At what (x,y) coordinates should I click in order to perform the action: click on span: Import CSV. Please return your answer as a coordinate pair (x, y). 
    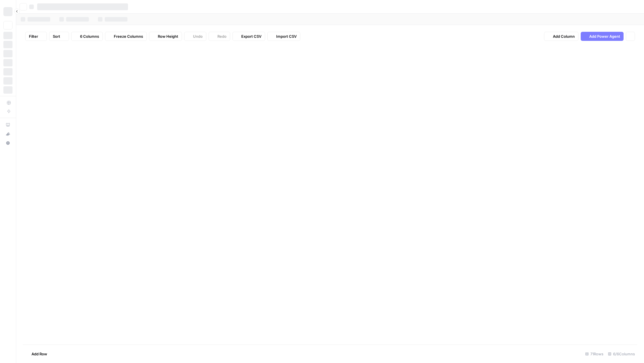
    Looking at the image, I should click on (286, 36).